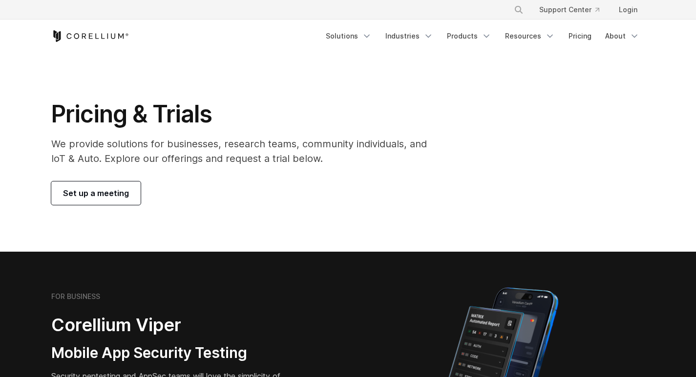 This screenshot has height=377, width=696. What do you see at coordinates (176, 325) in the screenshot?
I see `h2: Corellium Viper` at bounding box center [176, 325].